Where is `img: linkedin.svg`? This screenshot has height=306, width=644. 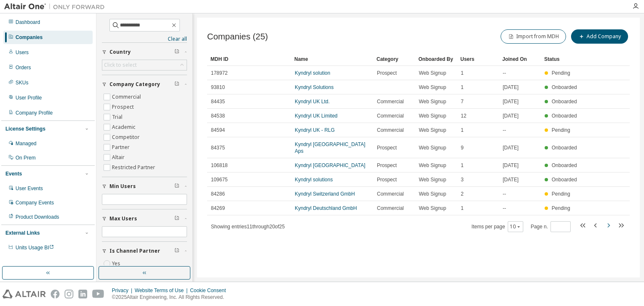
img: linkedin.svg is located at coordinates (83, 294).